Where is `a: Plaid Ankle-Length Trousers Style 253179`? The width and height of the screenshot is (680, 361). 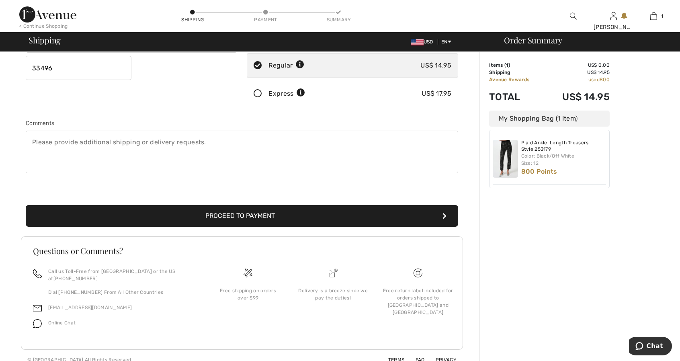 a: Plaid Ankle-Length Trousers Style 253179 is located at coordinates (564, 146).